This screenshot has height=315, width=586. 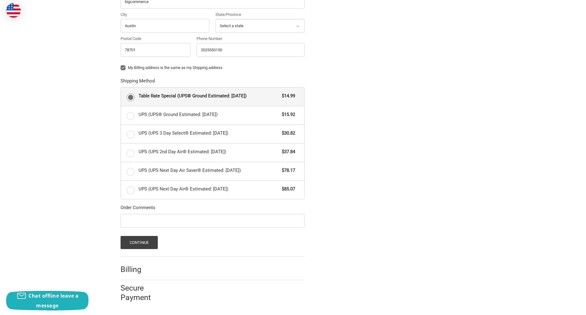 I want to click on h2: Secure Payment, so click(x=141, y=293).